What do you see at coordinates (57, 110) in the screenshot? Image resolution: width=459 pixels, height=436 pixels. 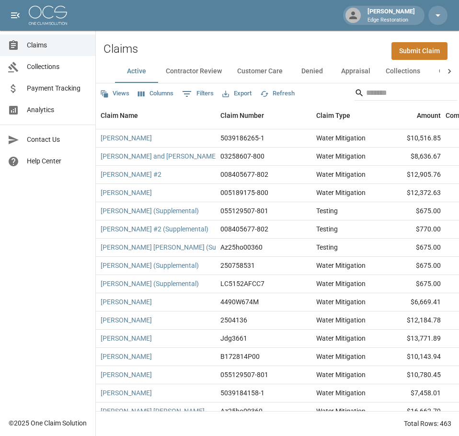 I see `span: Analytics` at bounding box center [57, 110].